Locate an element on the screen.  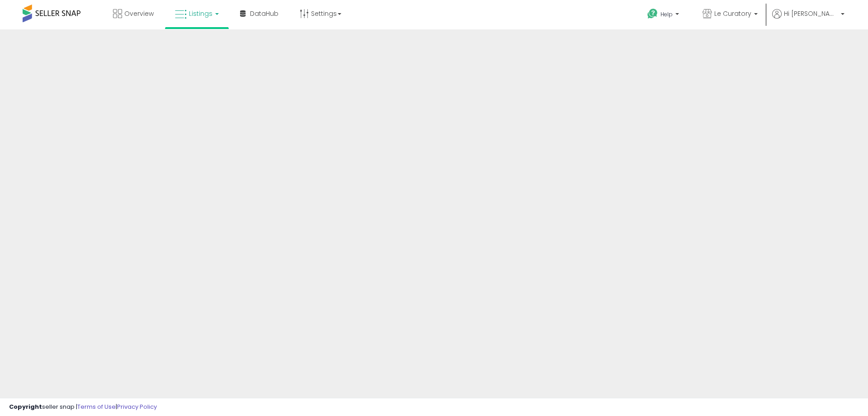
a: Privacy Policy is located at coordinates (137, 406).